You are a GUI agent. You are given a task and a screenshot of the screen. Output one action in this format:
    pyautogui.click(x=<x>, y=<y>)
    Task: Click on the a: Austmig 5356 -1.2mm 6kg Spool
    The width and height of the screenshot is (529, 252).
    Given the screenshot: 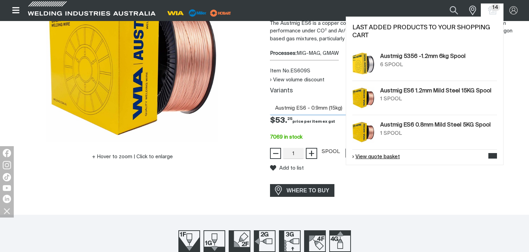 What is the action you would take?
    pyautogui.click(x=423, y=56)
    